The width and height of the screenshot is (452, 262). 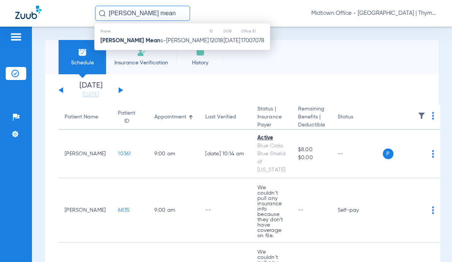 I want to click on input: Search for patients, so click(x=143, y=13).